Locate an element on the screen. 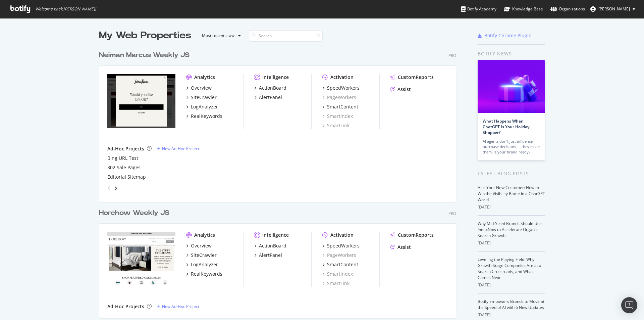 The width and height of the screenshot is (644, 320). button: Most recent crawl is located at coordinates (220, 35).